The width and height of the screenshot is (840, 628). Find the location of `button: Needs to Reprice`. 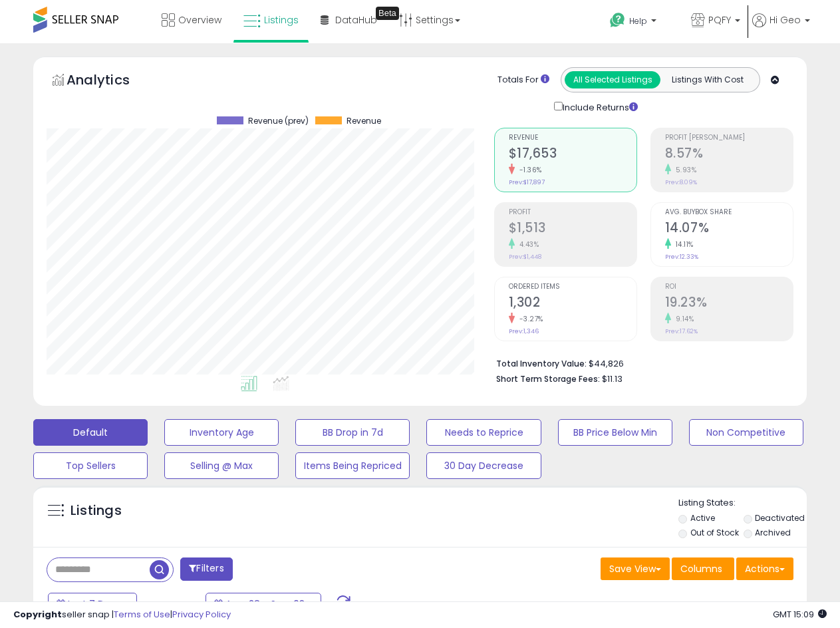

button: Needs to Reprice is located at coordinates (483, 432).